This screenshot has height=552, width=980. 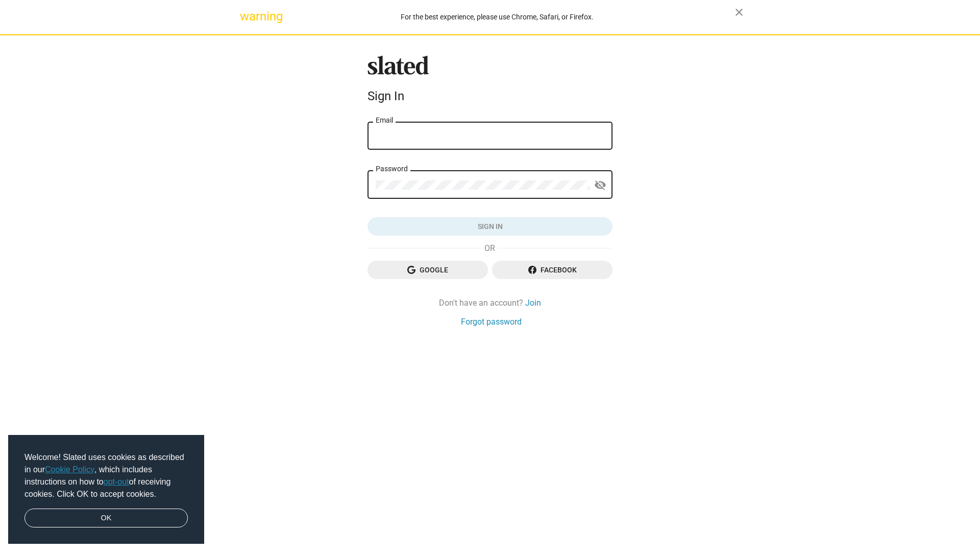 What do you see at coordinates (491, 321) in the screenshot?
I see `a: Forgot password` at bounding box center [491, 321].